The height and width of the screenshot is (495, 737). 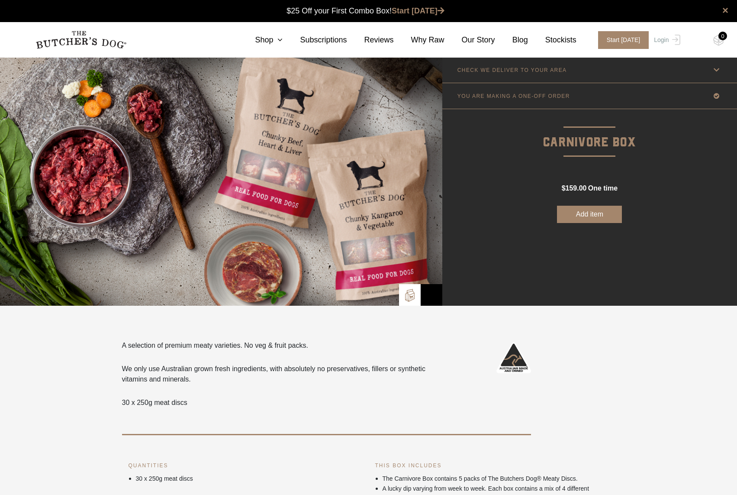 I want to click on img: TBD_Build-A-Box.png, so click(x=410, y=295).